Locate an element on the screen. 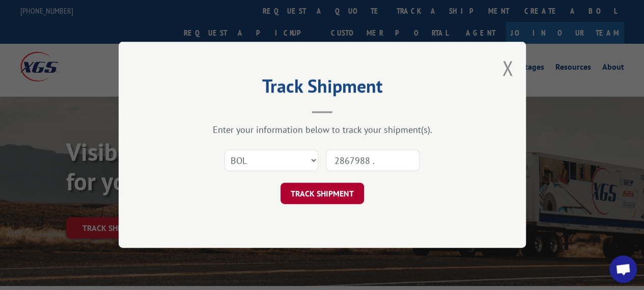 This screenshot has height=290, width=644. div: Enter your information below to track your shipment(s). is located at coordinates (322, 130).